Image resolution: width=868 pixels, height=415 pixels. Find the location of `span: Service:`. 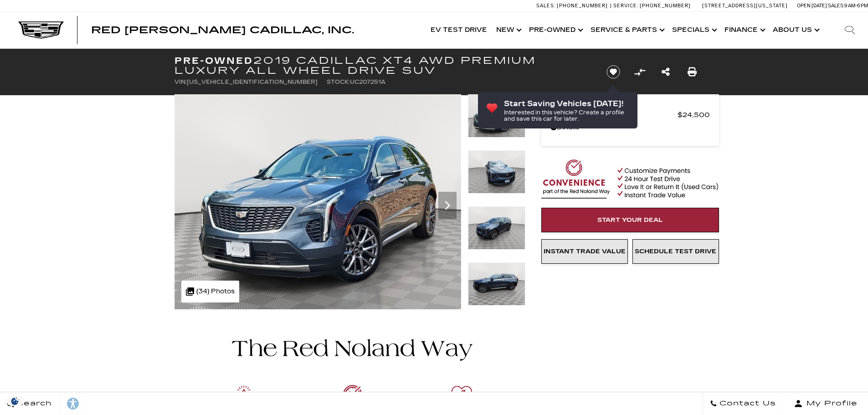

span: Service: is located at coordinates (625, 6).